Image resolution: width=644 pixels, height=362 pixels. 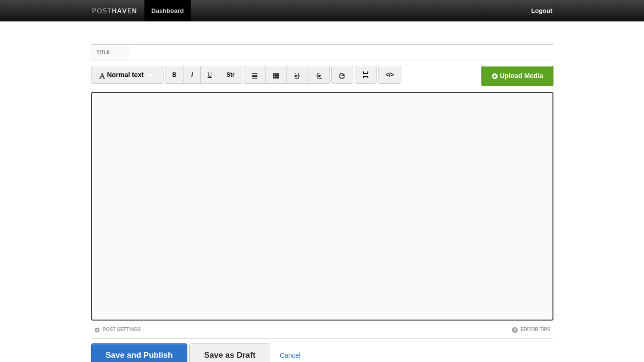 What do you see at coordinates (531, 329) in the screenshot?
I see `a: Editor Tips` at bounding box center [531, 329].